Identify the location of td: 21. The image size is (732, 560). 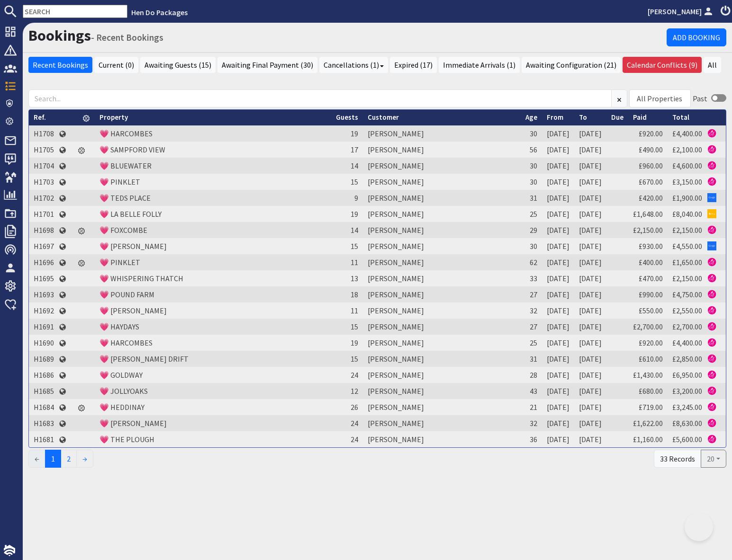
(531, 407).